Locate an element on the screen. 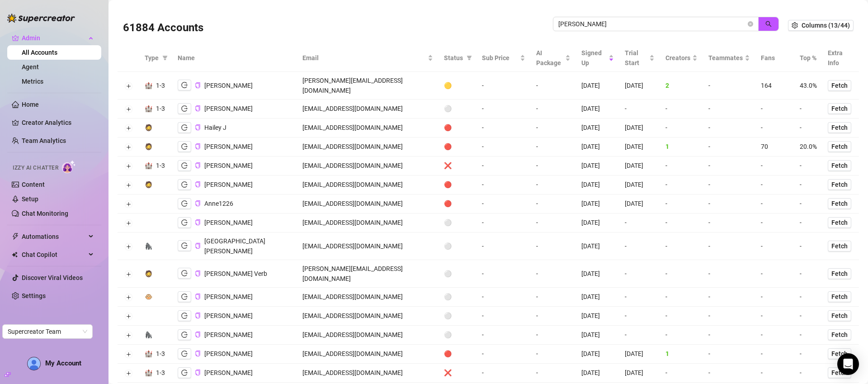  th: Email is located at coordinates (368, 58).